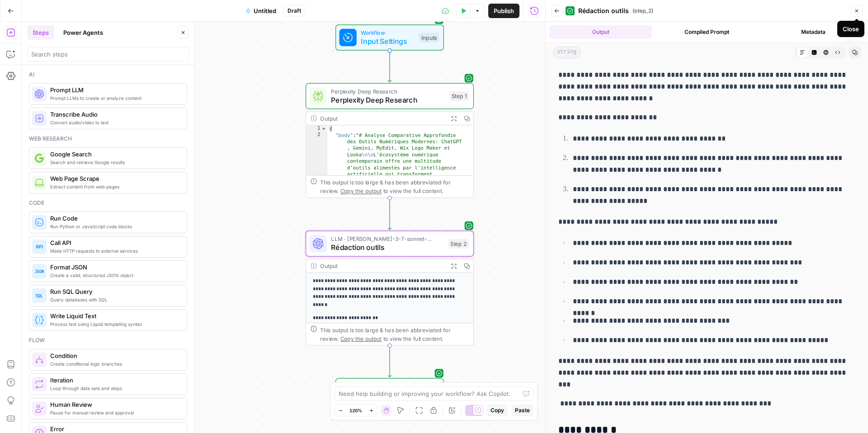  Describe the element at coordinates (115, 300) in the screenshot. I see `span: Query databases with SQL` at that location.